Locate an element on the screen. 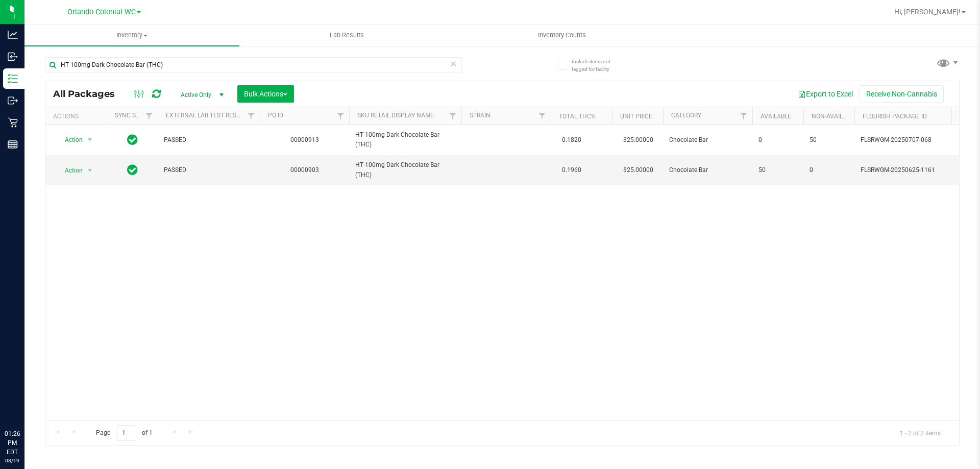 The height and width of the screenshot is (469, 980). span: Clear is located at coordinates (453, 64).